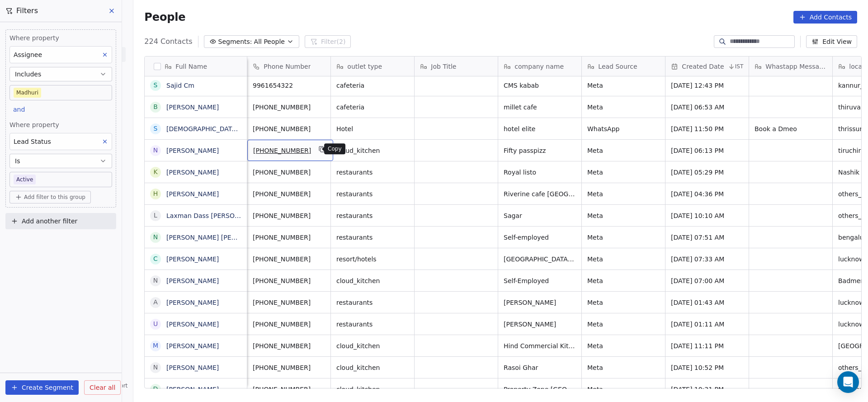  Describe the element at coordinates (156, 389) in the screenshot. I see `div: D` at that location.